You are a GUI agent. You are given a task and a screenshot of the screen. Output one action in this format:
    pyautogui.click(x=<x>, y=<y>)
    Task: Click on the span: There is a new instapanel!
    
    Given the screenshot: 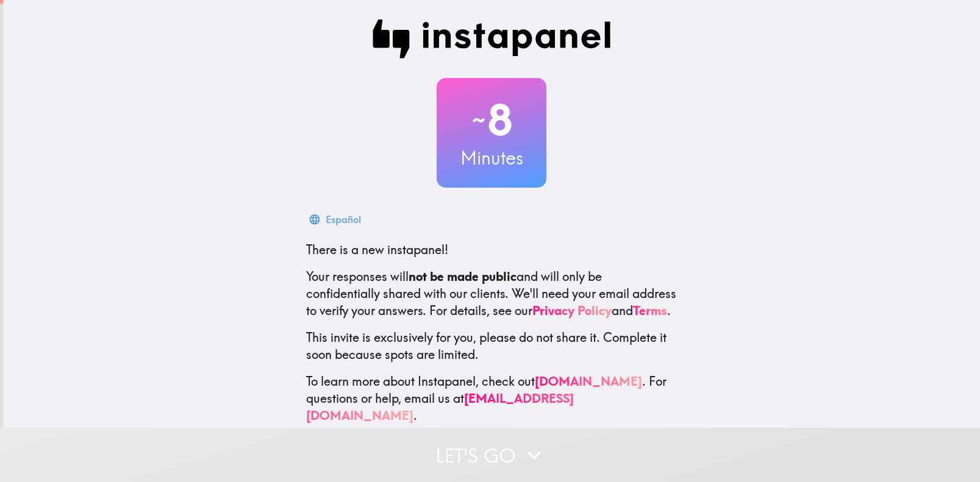 What is the action you would take?
    pyautogui.click(x=377, y=250)
    